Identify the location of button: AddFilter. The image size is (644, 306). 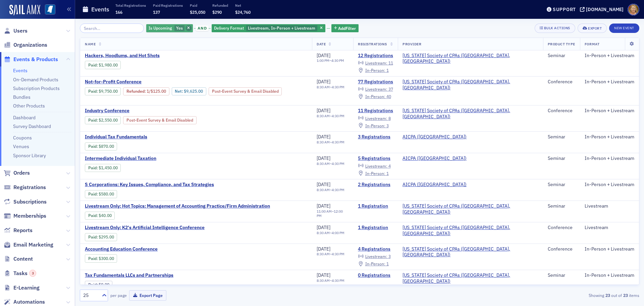
(345, 28).